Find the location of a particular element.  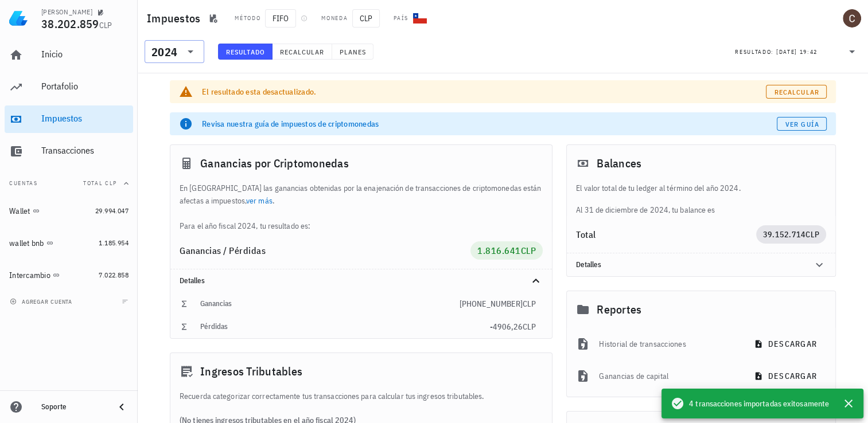

a: Impuestos is located at coordinates (69, 119).